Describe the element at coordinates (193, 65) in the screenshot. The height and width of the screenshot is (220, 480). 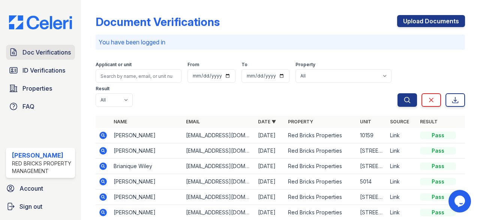
I see `label: From` at that location.